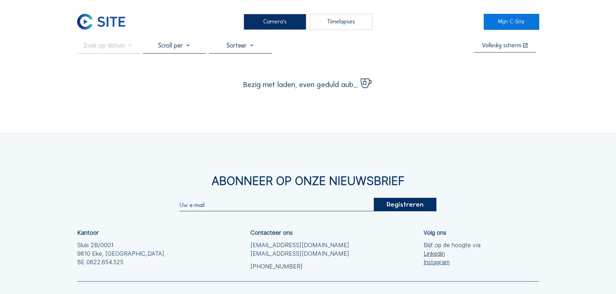 This screenshot has width=616, height=294. I want to click on span: Bezig met laden, even geduld aub..., so click(300, 85).